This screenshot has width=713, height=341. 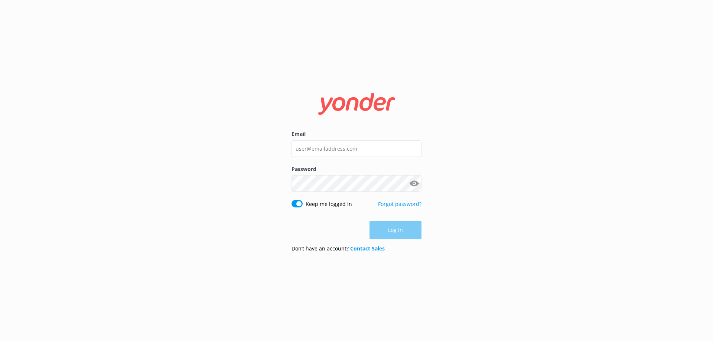 I want to click on p: Don’t have an account?, so click(x=338, y=249).